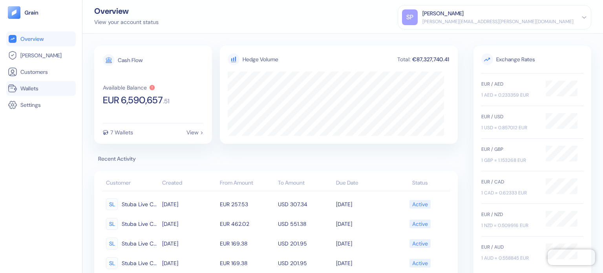  What do you see at coordinates (509, 214) in the screenshot?
I see `div: EUR / NZD` at bounding box center [509, 214].